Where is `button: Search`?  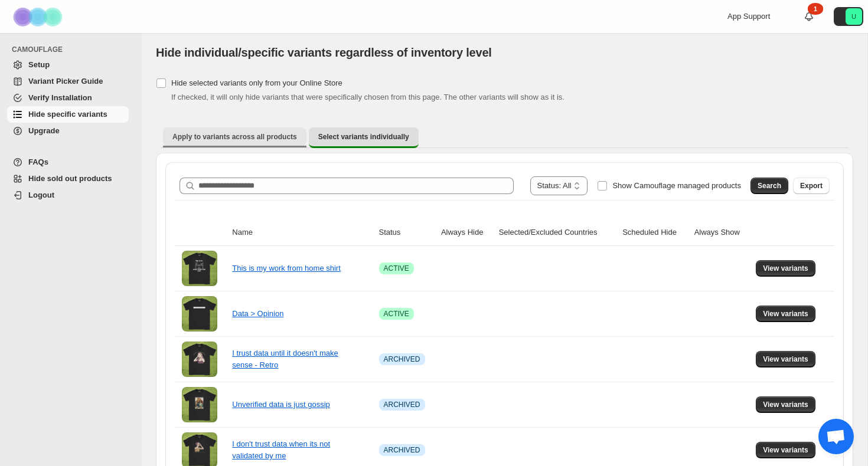 button: Search is located at coordinates (770, 186).